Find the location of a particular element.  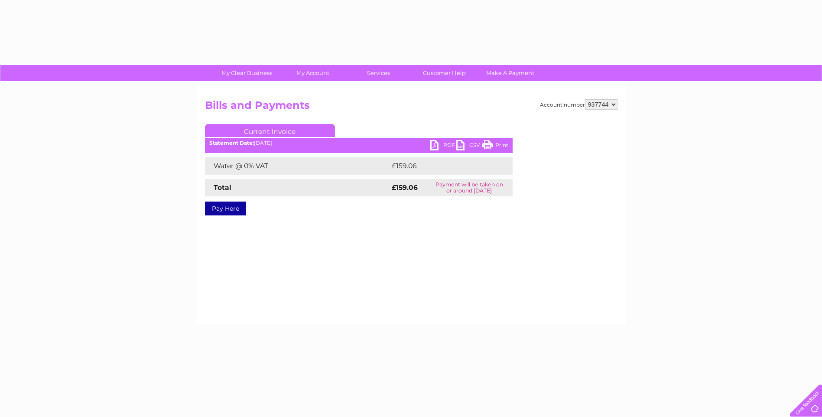

b: Statement Date: is located at coordinates (231, 143).